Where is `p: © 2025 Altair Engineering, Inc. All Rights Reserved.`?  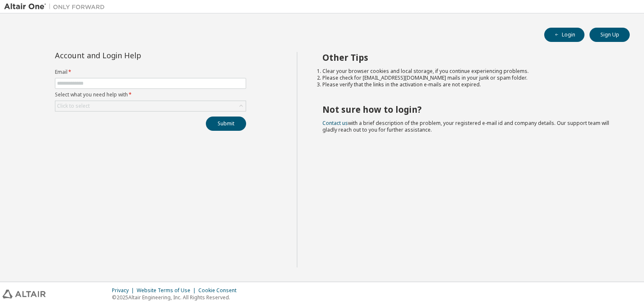 p: © 2025 Altair Engineering, Inc. All Rights Reserved. is located at coordinates (177, 297).